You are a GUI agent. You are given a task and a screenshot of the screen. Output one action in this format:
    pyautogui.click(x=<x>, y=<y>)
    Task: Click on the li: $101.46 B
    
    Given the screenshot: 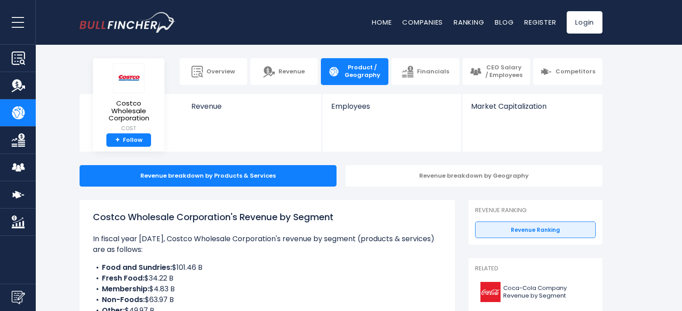 What is the action you would take?
    pyautogui.click(x=267, y=267)
    